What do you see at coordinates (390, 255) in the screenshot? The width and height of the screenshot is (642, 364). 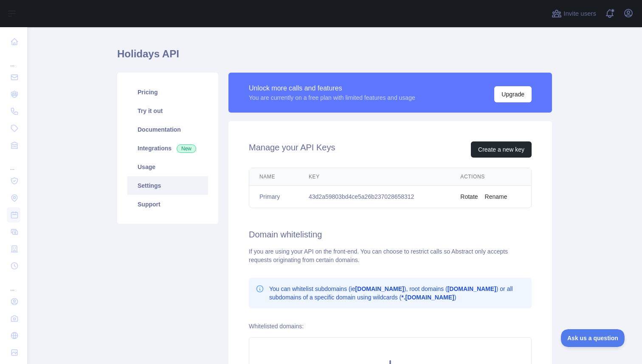 I see `div: If you are using your API on the front-end. You can choose to restrict calls so Abstract only acc...` at bounding box center [390, 255].